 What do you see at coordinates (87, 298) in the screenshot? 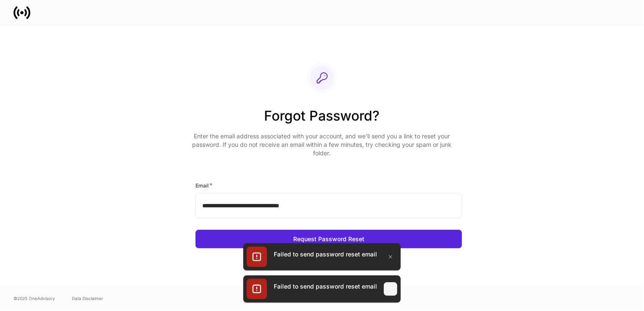
I see `a: Data Disclaimer` at bounding box center [87, 298].